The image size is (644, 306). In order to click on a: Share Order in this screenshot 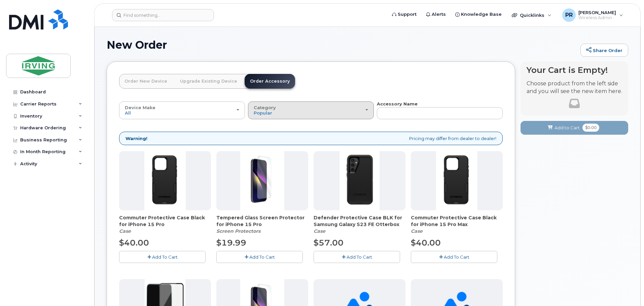, I will do `click(604, 50)`.